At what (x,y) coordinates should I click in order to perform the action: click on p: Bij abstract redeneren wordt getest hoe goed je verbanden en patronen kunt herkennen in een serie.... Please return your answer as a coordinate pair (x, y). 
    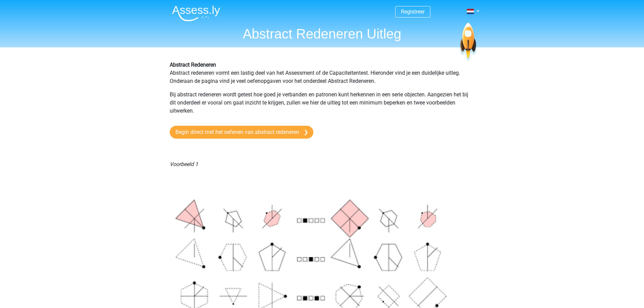
    Looking at the image, I should click on (322, 103).